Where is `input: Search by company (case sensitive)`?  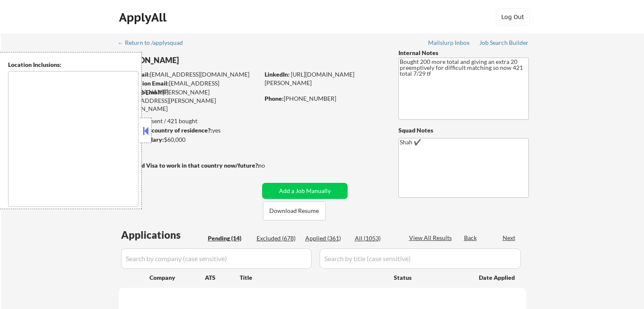 input: Search by company (case sensitive) is located at coordinates (217, 258).